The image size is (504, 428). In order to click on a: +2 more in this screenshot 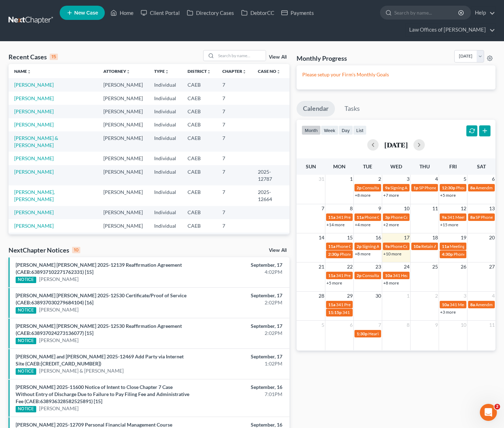, I will do `click(391, 224)`.